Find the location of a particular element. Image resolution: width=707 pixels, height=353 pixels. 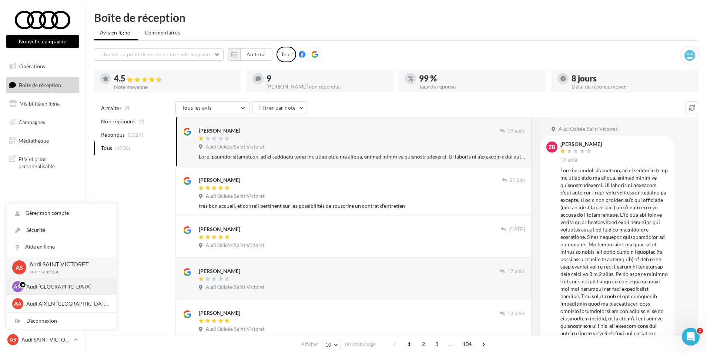

button: 10 is located at coordinates (331, 344).